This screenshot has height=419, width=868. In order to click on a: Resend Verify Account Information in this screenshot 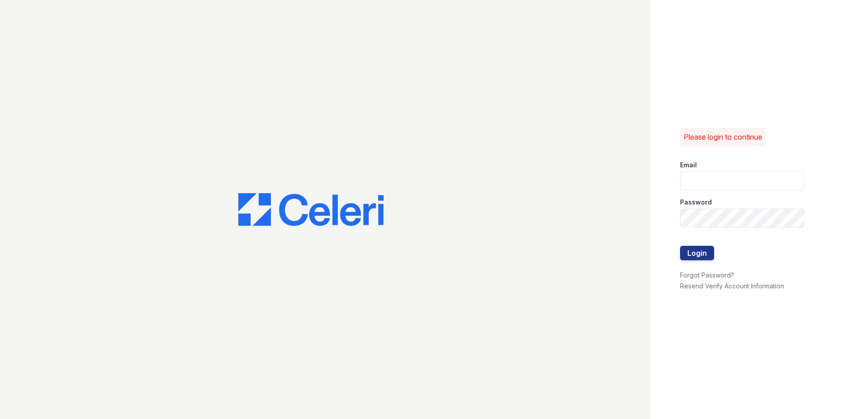, I will do `click(732, 286)`.